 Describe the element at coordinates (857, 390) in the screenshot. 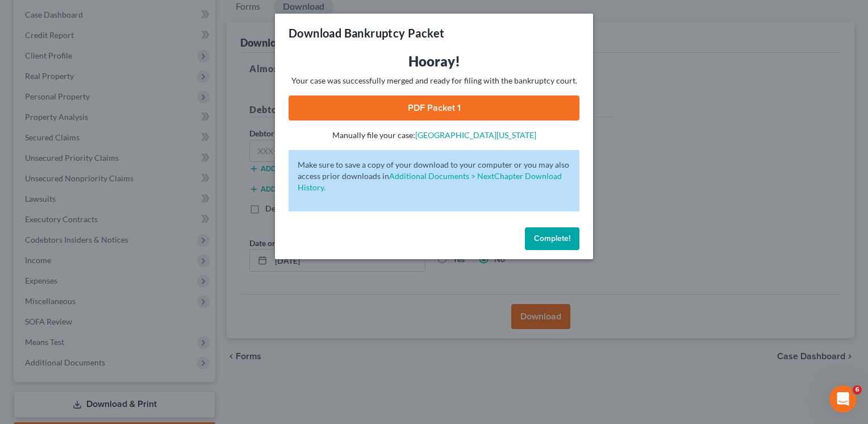

I see `span: 6` at that location.